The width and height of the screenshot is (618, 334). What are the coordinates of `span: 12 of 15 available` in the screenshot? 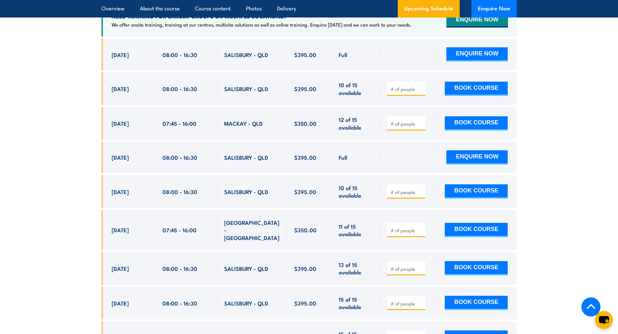 It's located at (355, 123).